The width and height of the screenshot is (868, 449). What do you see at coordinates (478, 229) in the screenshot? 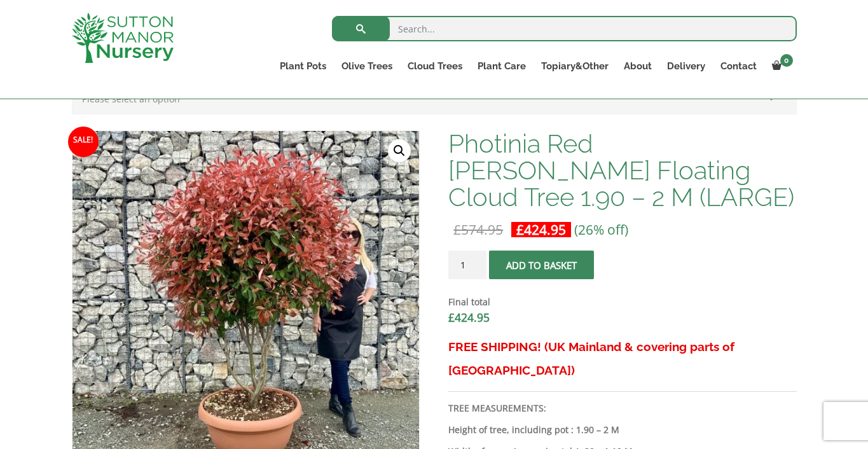
I see `bdi: 574.95` at bounding box center [478, 229].